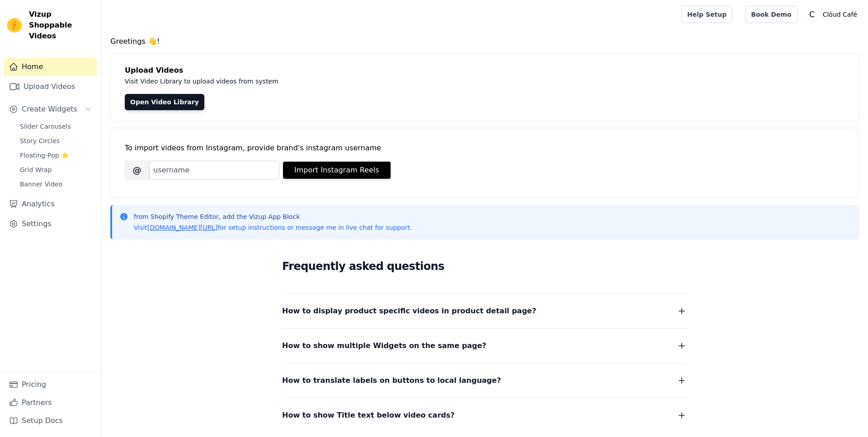 The width and height of the screenshot is (868, 437). I want to click on a: Book Demo, so click(771, 14).